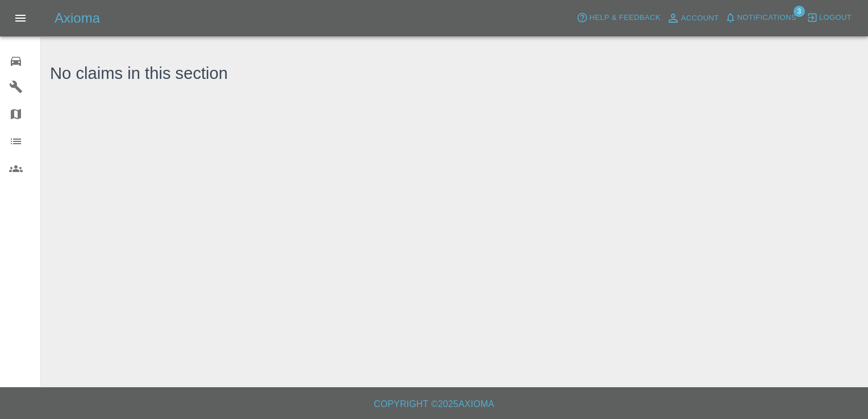 The width and height of the screenshot is (868, 419). I want to click on button: Logout, so click(829, 17).